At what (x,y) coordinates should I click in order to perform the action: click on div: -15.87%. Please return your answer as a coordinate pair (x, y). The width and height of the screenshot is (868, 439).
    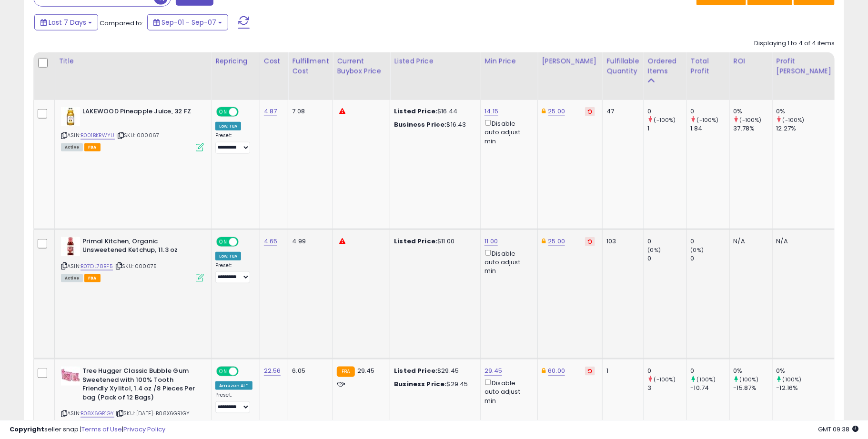
    Looking at the image, I should click on (753, 388).